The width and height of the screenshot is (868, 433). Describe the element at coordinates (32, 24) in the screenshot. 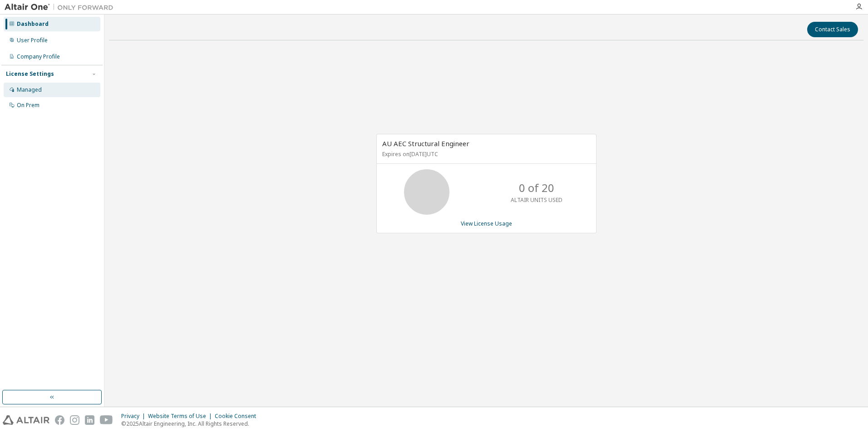

I see `div: Dashboard` at that location.